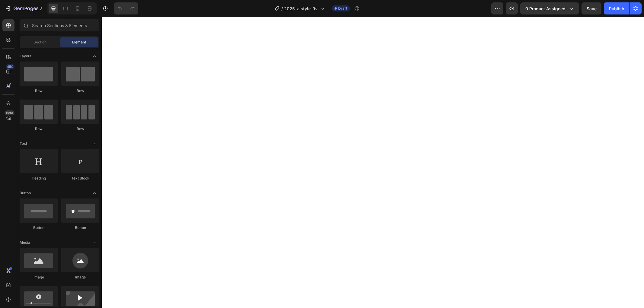 This screenshot has width=644, height=308. I want to click on span: 2025-z-style-9v, so click(301, 8).